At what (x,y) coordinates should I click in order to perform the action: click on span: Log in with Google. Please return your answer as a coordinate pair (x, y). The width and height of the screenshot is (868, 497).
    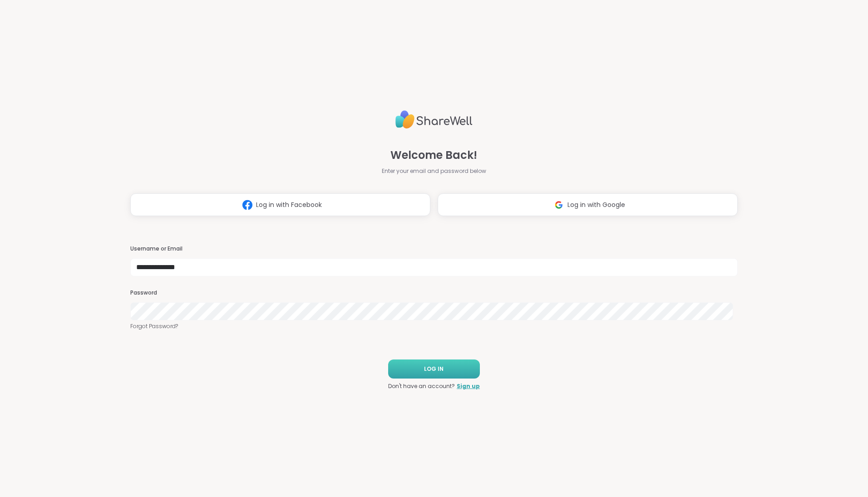
    Looking at the image, I should click on (597, 205).